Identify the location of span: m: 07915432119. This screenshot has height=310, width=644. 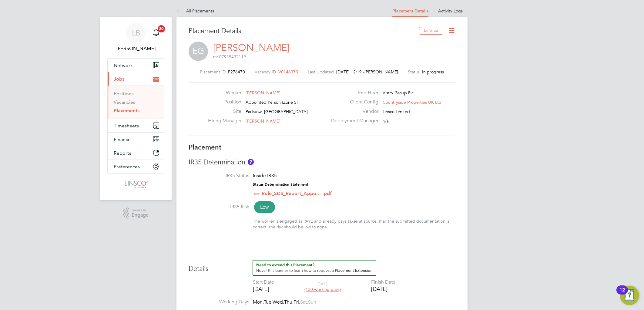
(229, 57).